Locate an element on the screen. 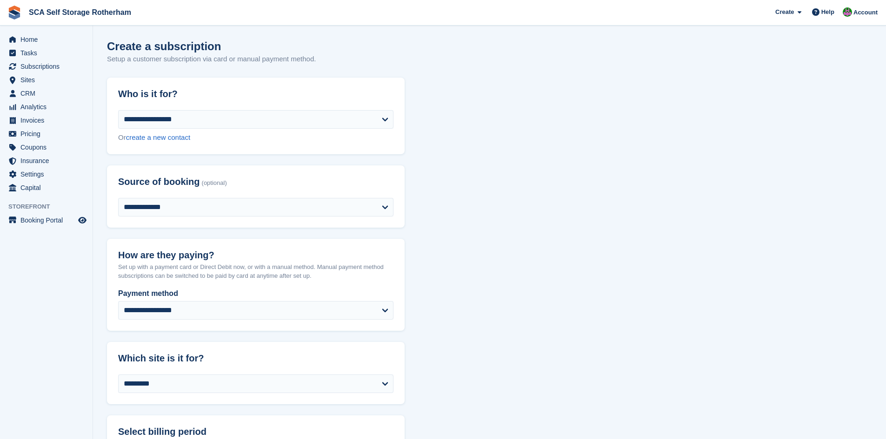  p: Set up with a payment card or Direct Debit now, or with a manual method. Manual payment method su... is located at coordinates (256, 272).